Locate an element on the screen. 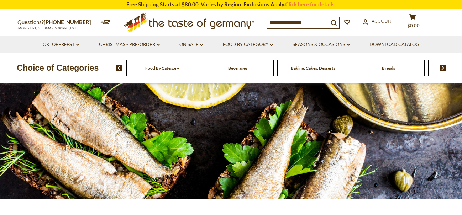 The image size is (462, 215). a: Breads is located at coordinates (388, 68).